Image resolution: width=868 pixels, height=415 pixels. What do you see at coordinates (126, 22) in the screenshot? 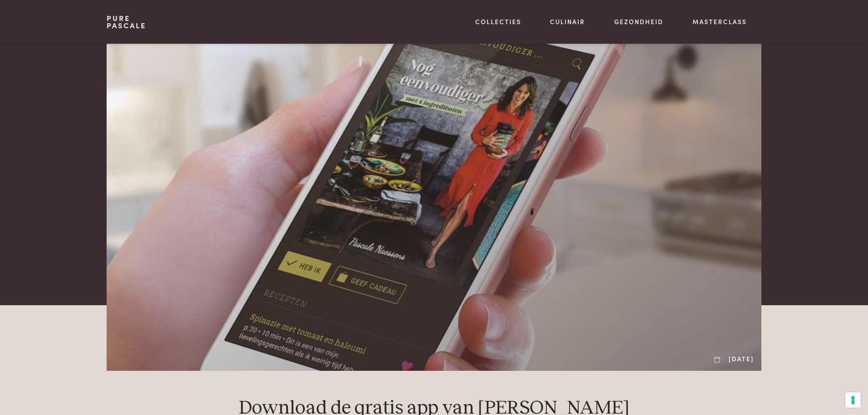
I see `a: PurePascale` at bounding box center [126, 22].